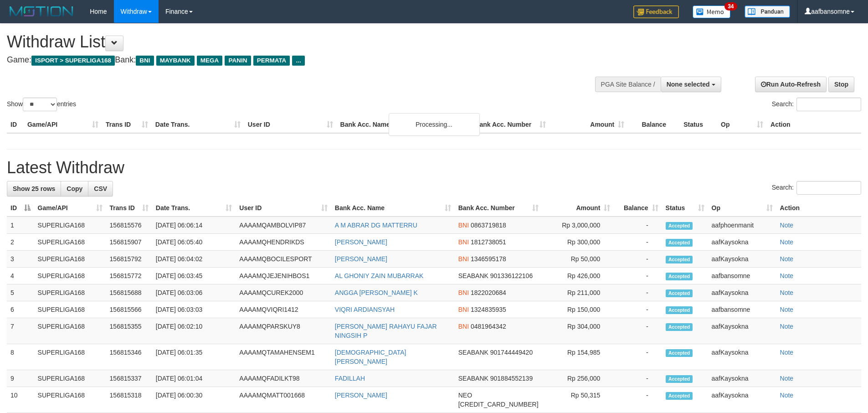  What do you see at coordinates (129, 293) in the screenshot?
I see `td: 156815688` at bounding box center [129, 293].